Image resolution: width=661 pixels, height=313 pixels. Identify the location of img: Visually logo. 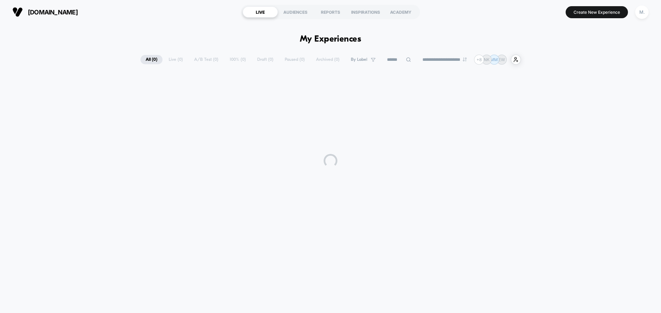
(18, 12).